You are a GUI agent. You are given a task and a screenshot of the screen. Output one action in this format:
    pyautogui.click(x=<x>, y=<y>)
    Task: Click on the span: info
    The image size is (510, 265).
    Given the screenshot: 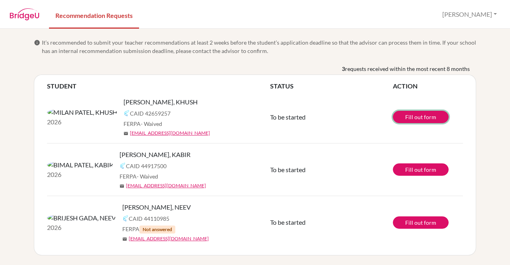 What is the action you would take?
    pyautogui.click(x=37, y=43)
    